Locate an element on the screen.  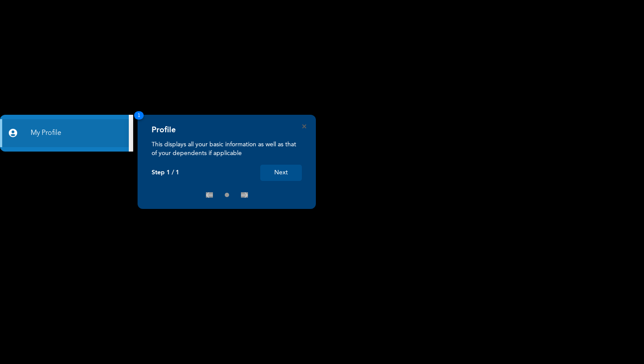
button: Next is located at coordinates (281, 173).